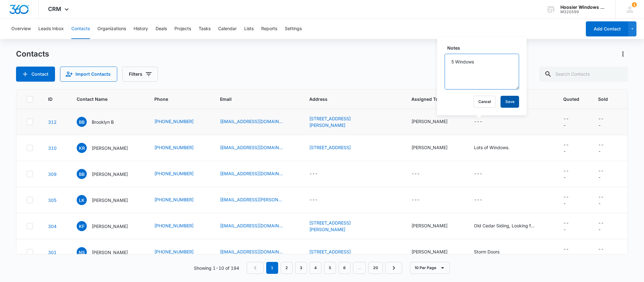 The height and width of the screenshot is (282, 644). What do you see at coordinates (375, 268) in the screenshot?
I see `a: Page 20` at bounding box center [375, 268].